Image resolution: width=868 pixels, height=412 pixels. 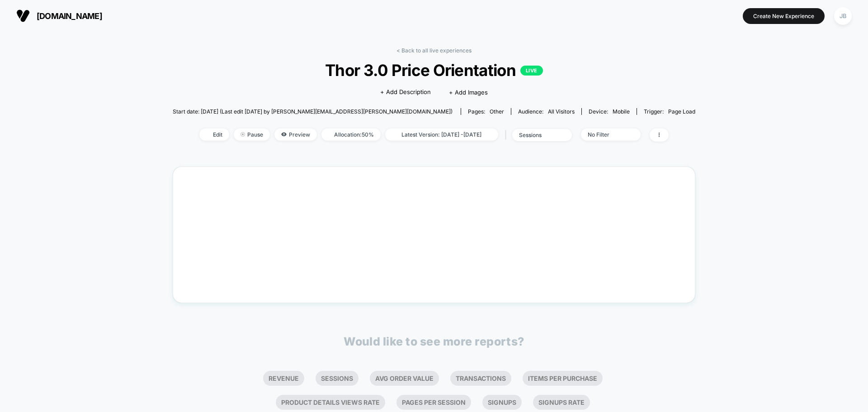 What do you see at coordinates (243, 134) in the screenshot?
I see `img: end` at bounding box center [243, 134].